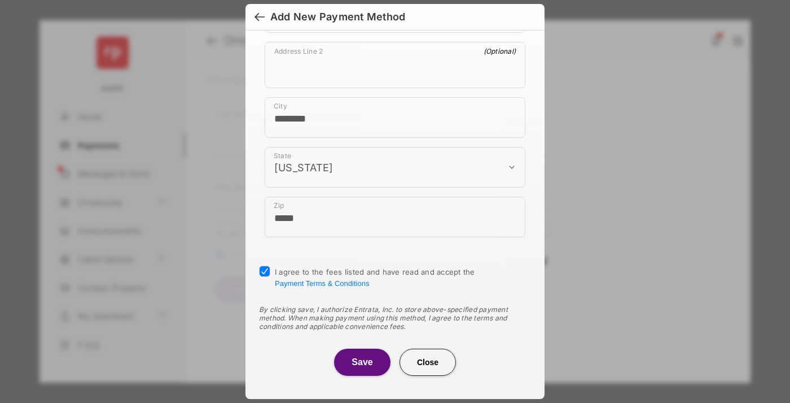 This screenshot has height=403, width=790. What do you see at coordinates (375, 277) in the screenshot?
I see `span: I agree to the fees listed and have read and accept the` at bounding box center [375, 277].